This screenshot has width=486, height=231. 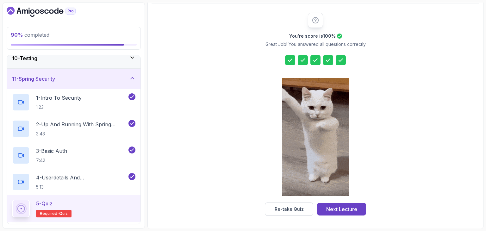 I want to click on h3: 10 - Testing, so click(x=25, y=58).